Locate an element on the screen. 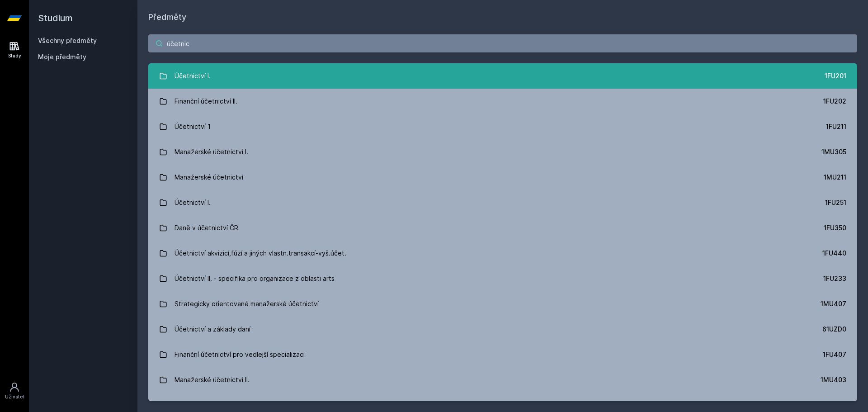 The width and height of the screenshot is (868, 412). div: 1MU305 is located at coordinates (833, 152).